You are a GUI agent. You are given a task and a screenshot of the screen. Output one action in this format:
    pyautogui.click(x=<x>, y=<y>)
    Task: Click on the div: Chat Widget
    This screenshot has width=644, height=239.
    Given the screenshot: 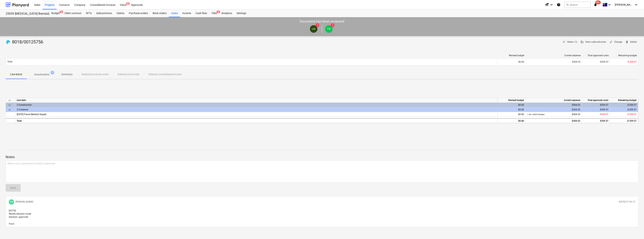 What is the action you would take?
    pyautogui.click(x=635, y=230)
    